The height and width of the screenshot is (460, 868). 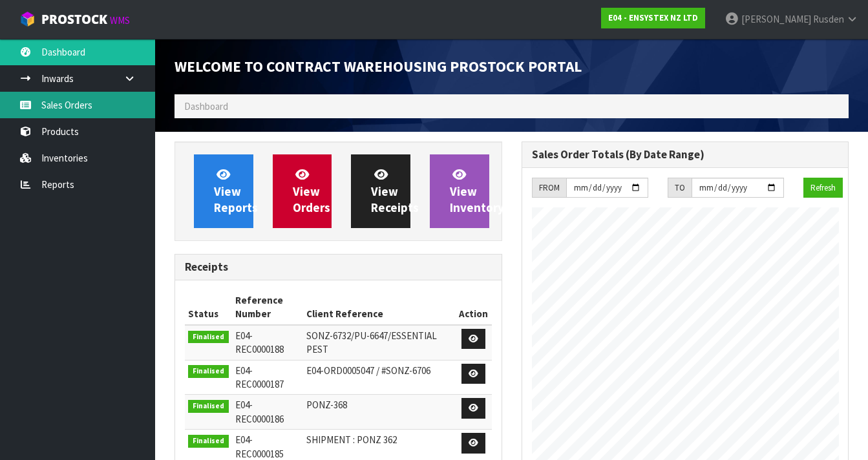 I want to click on a: ViewInventory, so click(x=459, y=191).